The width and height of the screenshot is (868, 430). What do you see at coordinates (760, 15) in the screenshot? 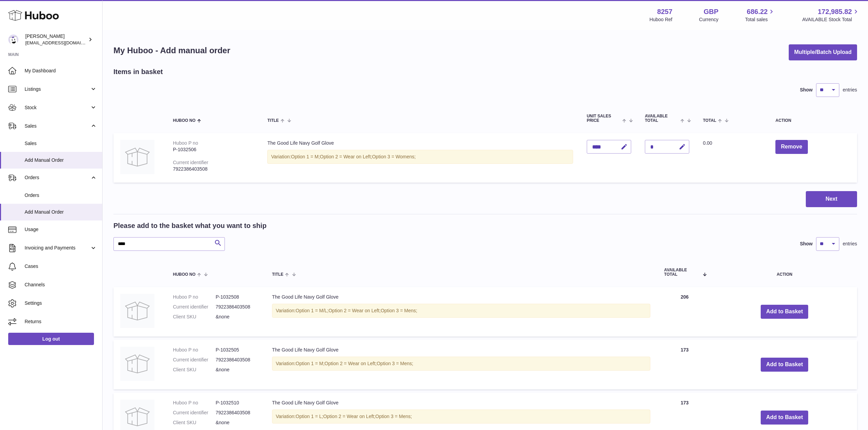
I see `a: 686.22 Total sales` at bounding box center [760, 15].